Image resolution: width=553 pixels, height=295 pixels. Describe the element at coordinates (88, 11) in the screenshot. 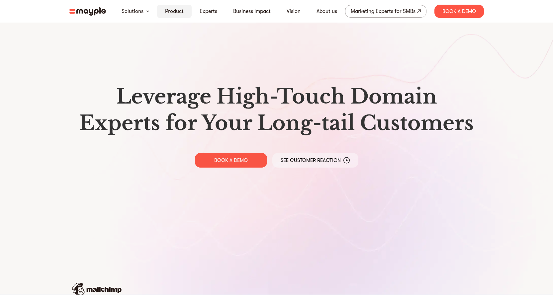

I see `img: mayple-logo` at that location.